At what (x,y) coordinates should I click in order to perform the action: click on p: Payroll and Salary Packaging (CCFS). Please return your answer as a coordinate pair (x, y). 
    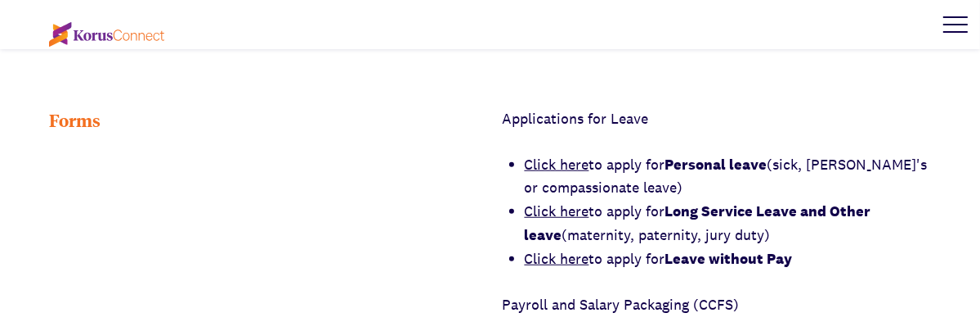
    Looking at the image, I should click on (717, 304).